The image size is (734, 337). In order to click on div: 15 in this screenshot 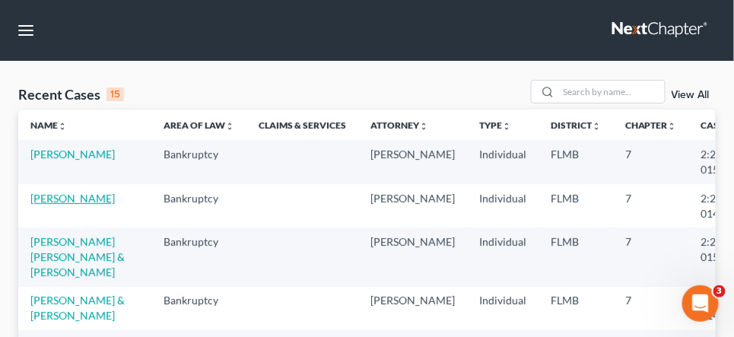, I will do `click(115, 94)`.